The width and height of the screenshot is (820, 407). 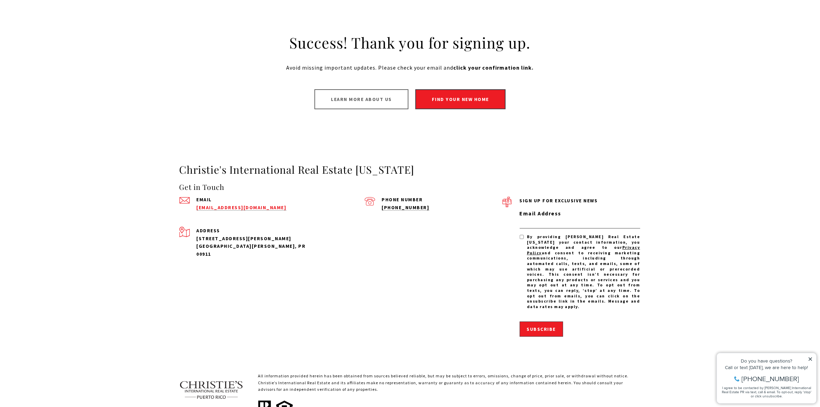 I want to click on a: Privacy Policy - open in a new tab, so click(x=583, y=250).